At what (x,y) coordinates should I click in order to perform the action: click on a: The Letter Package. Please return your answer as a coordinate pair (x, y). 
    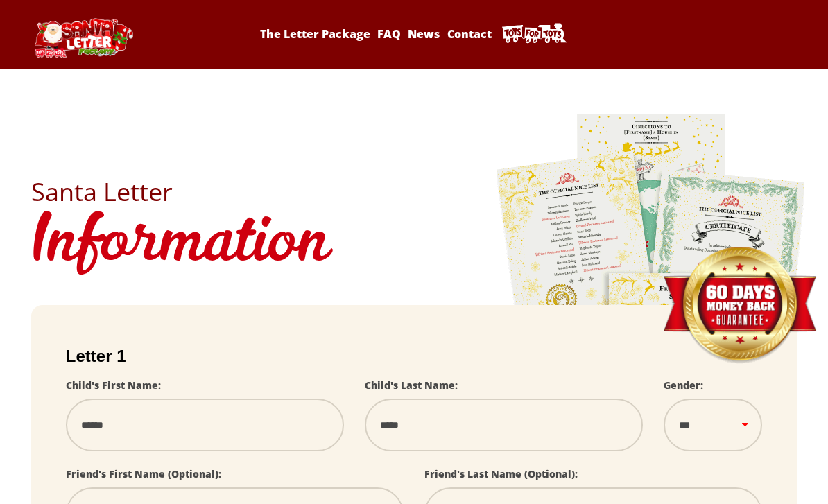
    Looking at the image, I should click on (315, 34).